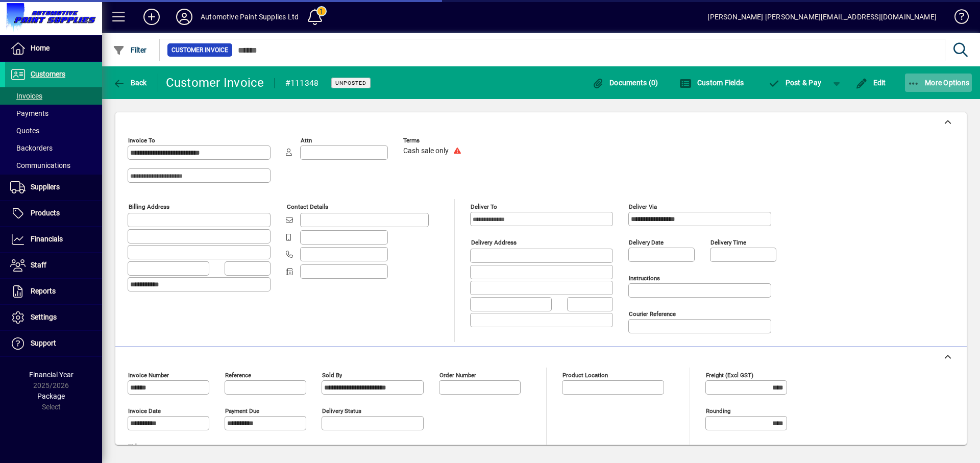 Image resolution: width=980 pixels, height=463 pixels. I want to click on span: Financials, so click(46, 238).